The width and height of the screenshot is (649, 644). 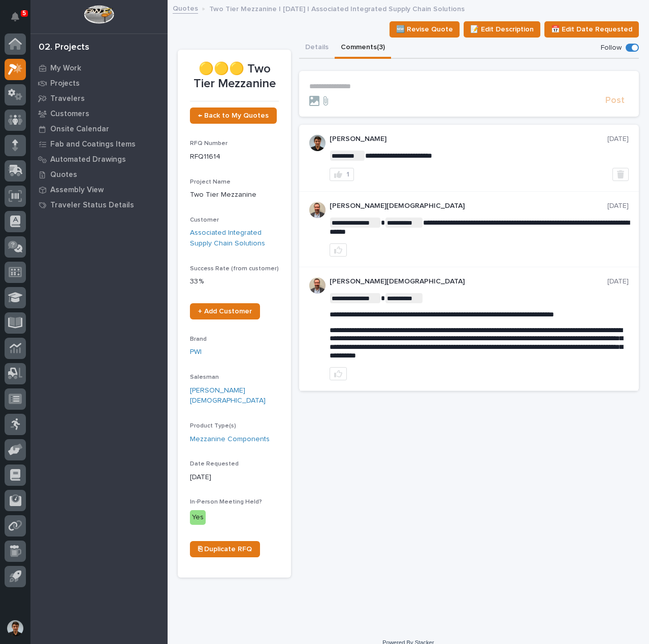 What do you see at coordinates (80, 129) in the screenshot?
I see `p: Onsite Calendar` at bounding box center [80, 129].